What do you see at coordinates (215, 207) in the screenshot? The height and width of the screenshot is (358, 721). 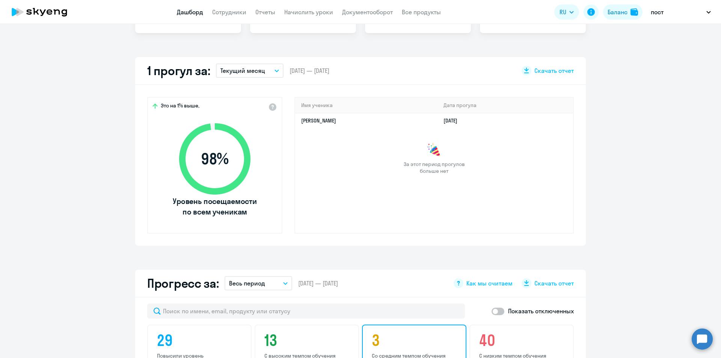 I see `span: Уровень посещаемости по всем ученикам` at bounding box center [215, 207].